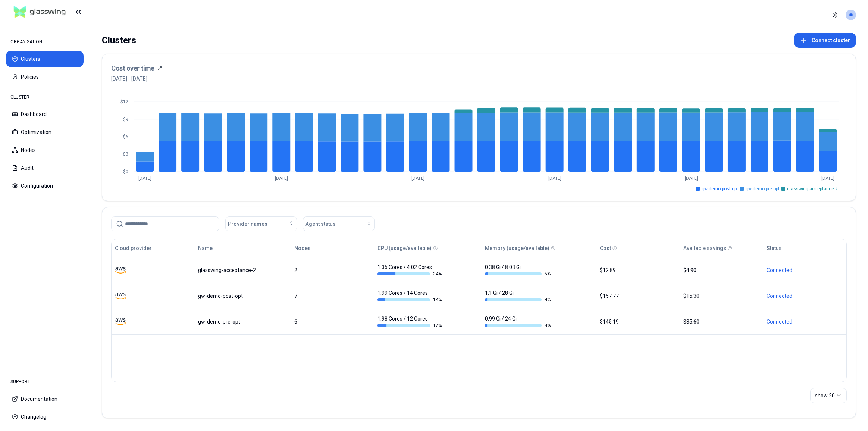 This screenshot has height=431, width=868. I want to click on div: 1.98 Cores / 12 Cores, so click(410, 322).